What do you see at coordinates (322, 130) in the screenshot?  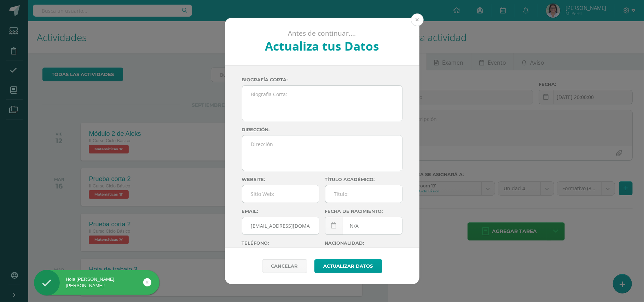 I see `label: Dirección:` at bounding box center [322, 130].